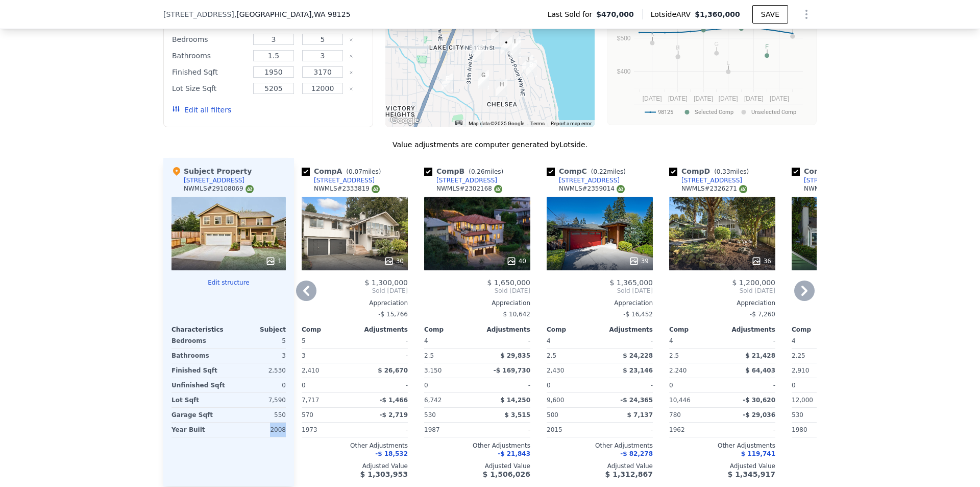 The height and width of the screenshot is (487, 980). I want to click on span: -$ 21,843, so click(514, 454).